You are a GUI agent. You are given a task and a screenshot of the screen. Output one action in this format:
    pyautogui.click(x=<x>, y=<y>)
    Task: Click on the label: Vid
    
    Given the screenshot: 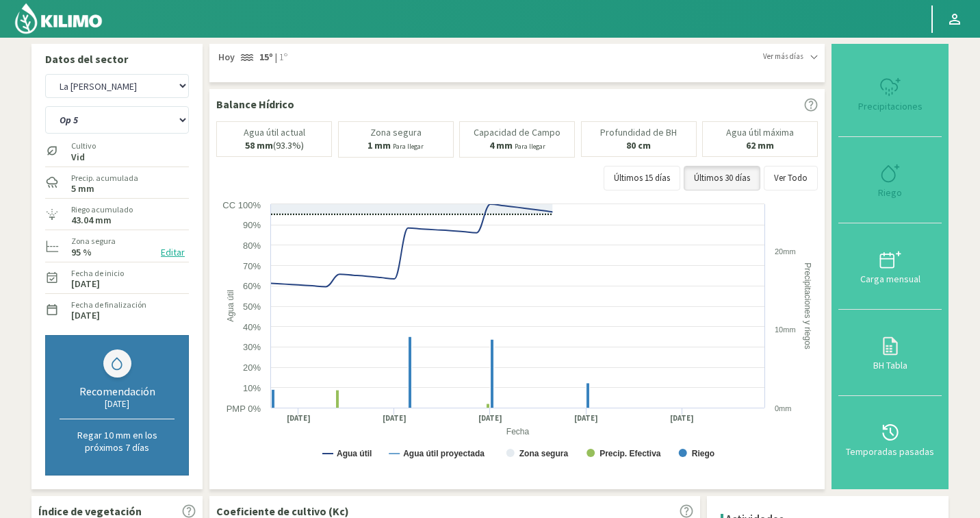 What is the action you would take?
    pyautogui.click(x=83, y=157)
    